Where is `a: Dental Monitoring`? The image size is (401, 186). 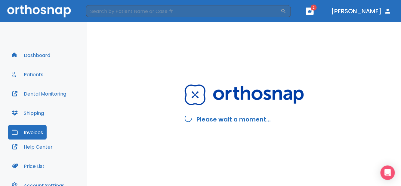
a: Dental Monitoring is located at coordinates (39, 94).